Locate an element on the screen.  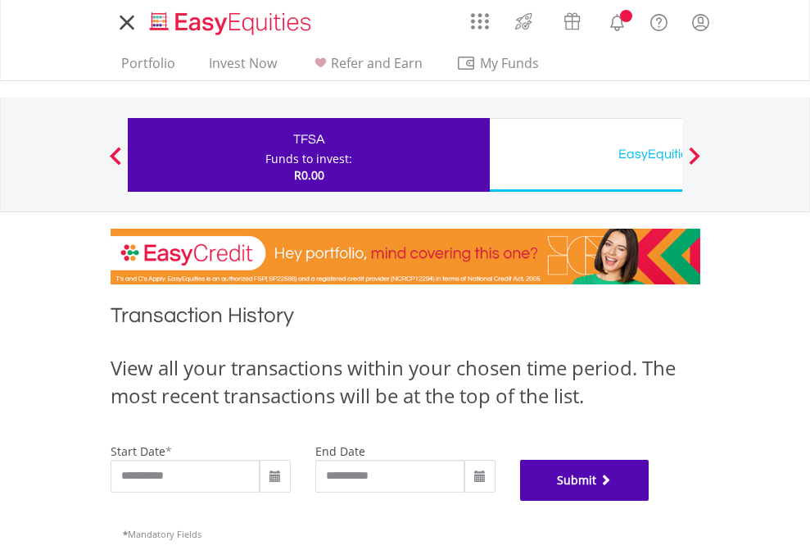
a: Home page is located at coordinates (230, 20).